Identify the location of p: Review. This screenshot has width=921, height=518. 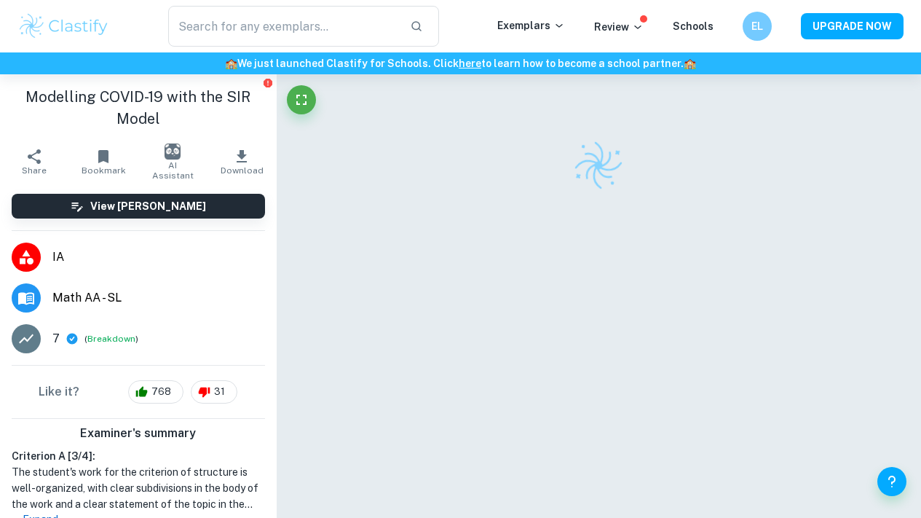
(619, 27).